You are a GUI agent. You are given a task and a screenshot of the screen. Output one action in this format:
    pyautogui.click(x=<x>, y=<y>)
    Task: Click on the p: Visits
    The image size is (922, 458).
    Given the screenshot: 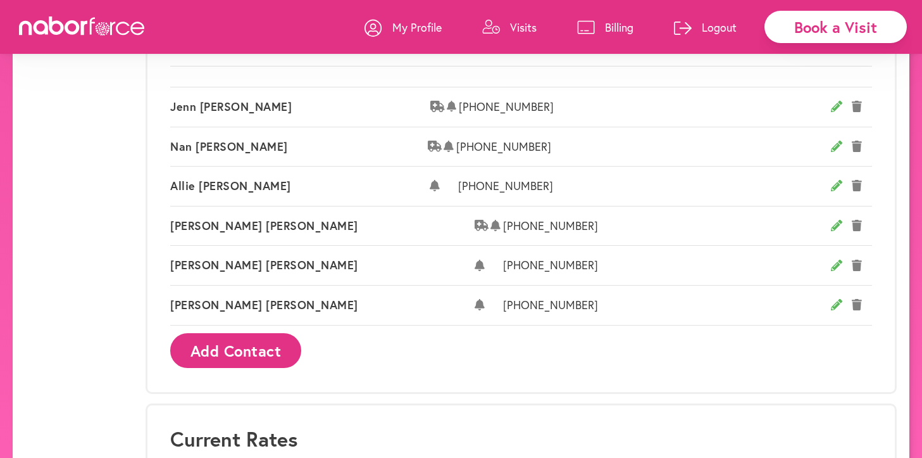 What is the action you would take?
    pyautogui.click(x=524, y=27)
    